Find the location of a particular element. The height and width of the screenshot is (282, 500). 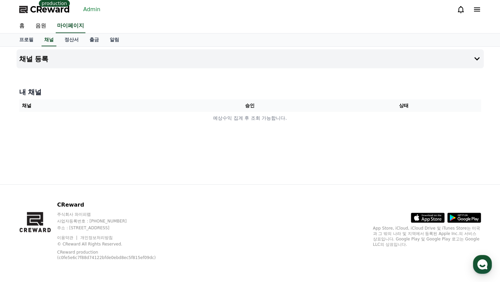

h4: 채널 등록 is located at coordinates (34, 59).